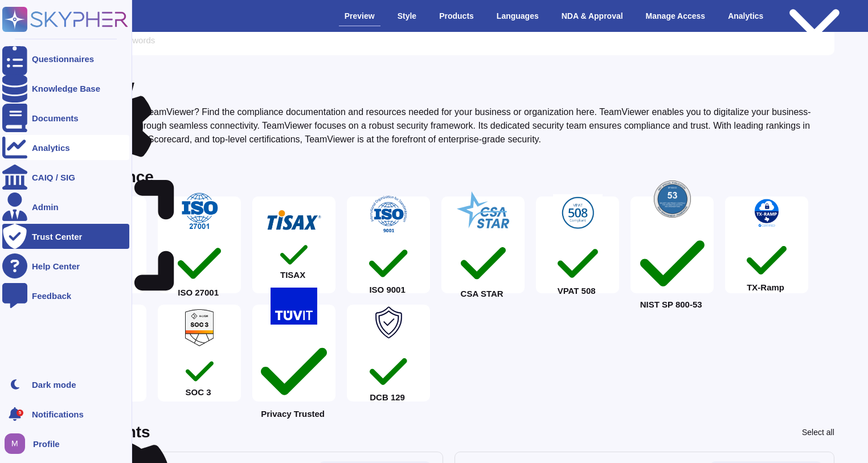  What do you see at coordinates (449, 41) in the screenshot?
I see `input: Search by keywords` at bounding box center [449, 41].